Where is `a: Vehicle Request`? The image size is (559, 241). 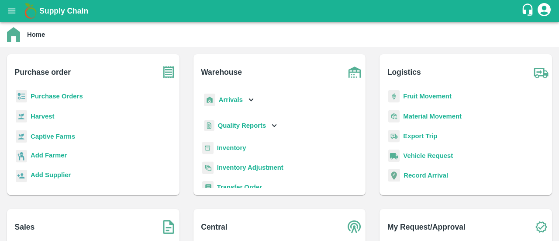
a: Vehicle Request is located at coordinates (428, 156).